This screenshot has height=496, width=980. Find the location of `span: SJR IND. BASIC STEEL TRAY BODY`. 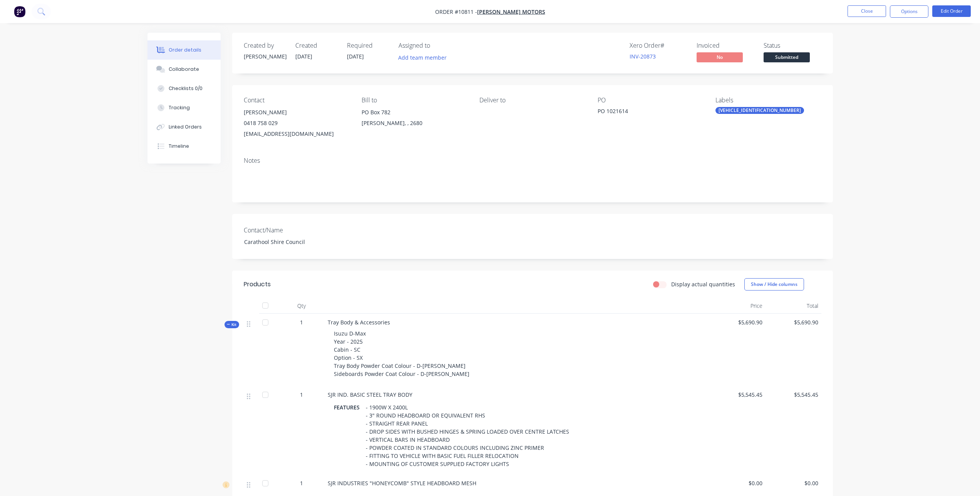

span: SJR IND. BASIC STEEL TRAY BODY is located at coordinates (370, 394).